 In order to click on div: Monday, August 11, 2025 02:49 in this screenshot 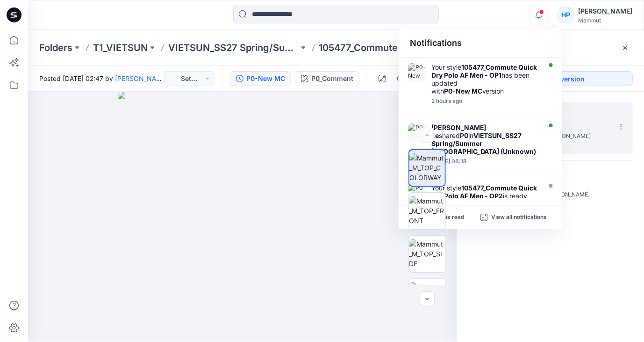, I will do `click(485, 101)`.